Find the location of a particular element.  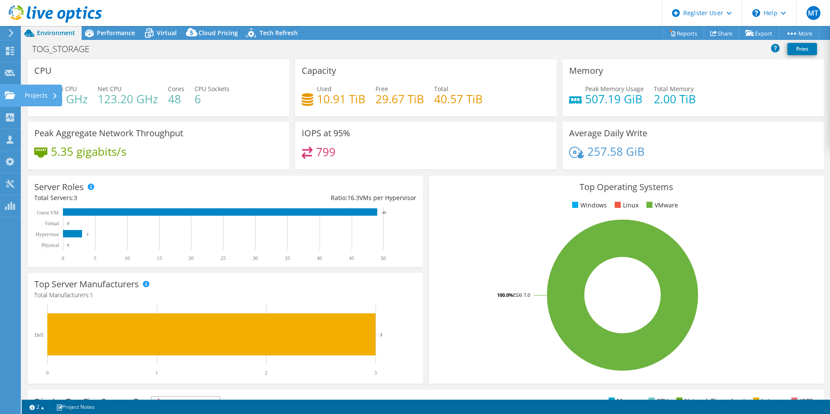

text: 40 is located at coordinates (319, 258).